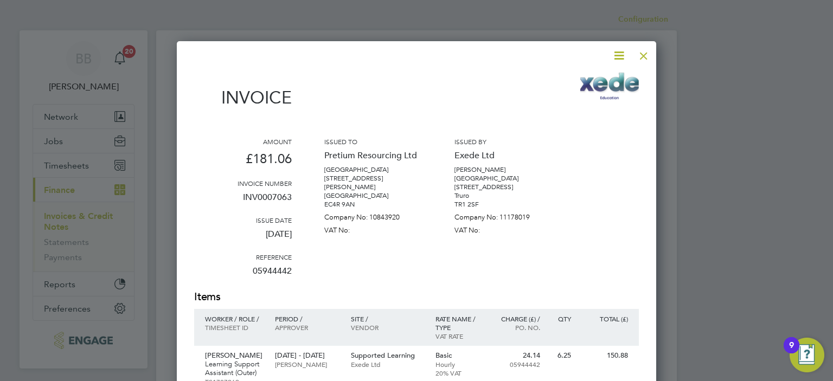 The image size is (833, 381). Describe the element at coordinates (459, 356) in the screenshot. I see `p: Basic` at that location.